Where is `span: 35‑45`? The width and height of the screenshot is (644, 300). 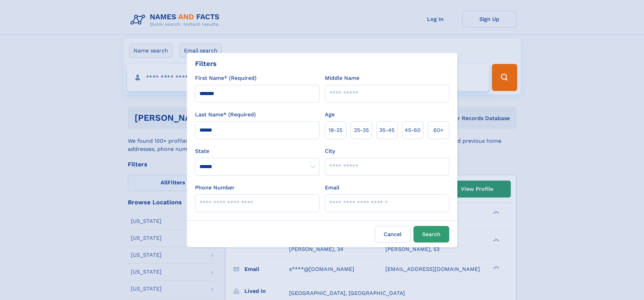
span: 35‑45 is located at coordinates (387, 130).